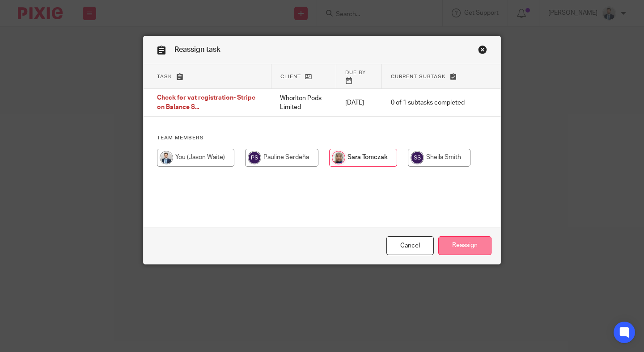 The width and height of the screenshot is (644, 352). I want to click on span: Task, so click(165, 76).